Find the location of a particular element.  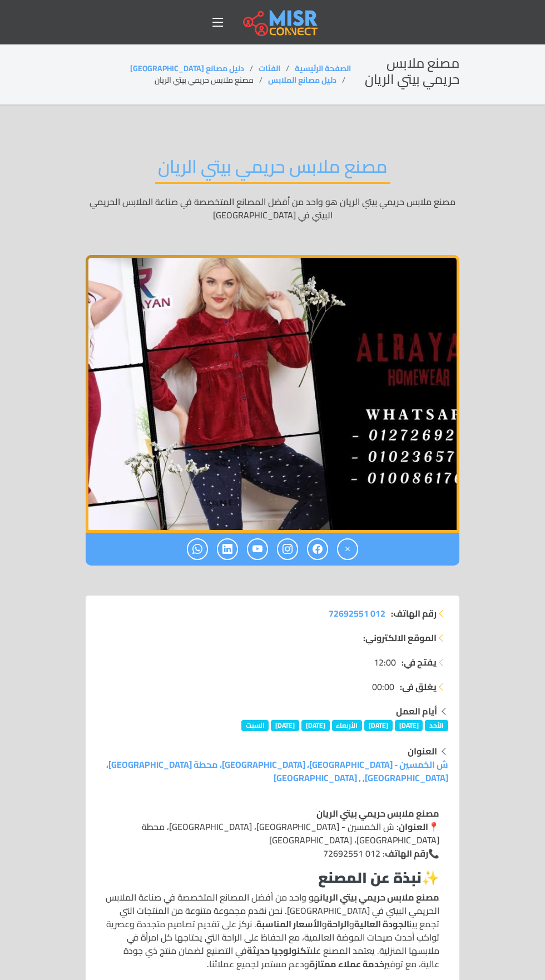

a: الصفحة الرئيسية is located at coordinates (323, 68).